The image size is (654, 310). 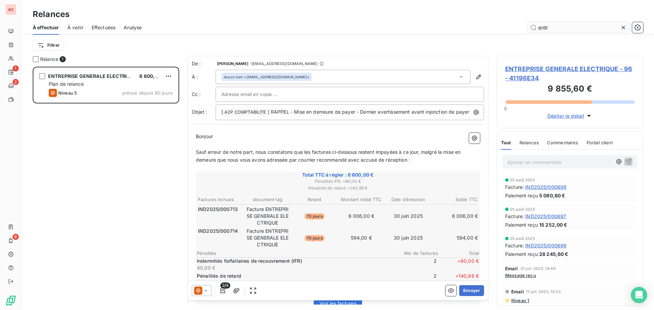 What do you see at coordinates (268, 199) in the screenshot?
I see `th: document tag` at bounding box center [268, 199].